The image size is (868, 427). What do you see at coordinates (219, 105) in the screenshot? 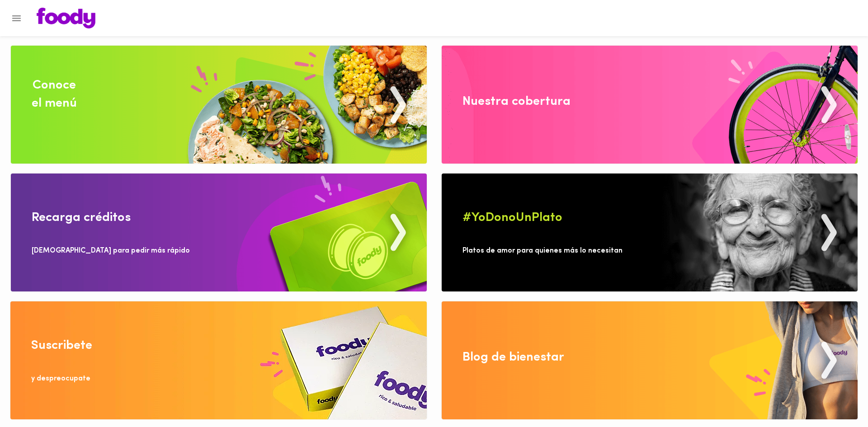
I see `img: Conoce el menu` at bounding box center [219, 105].